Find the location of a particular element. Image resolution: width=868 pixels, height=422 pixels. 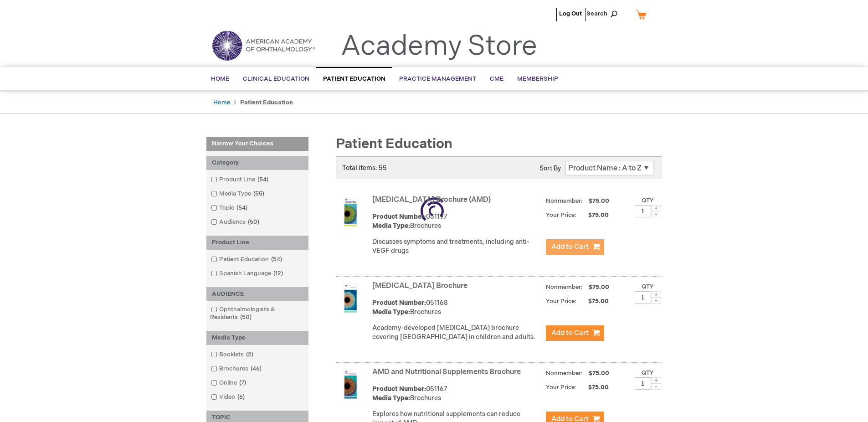

div: 051197 Brochures is located at coordinates (456, 222).